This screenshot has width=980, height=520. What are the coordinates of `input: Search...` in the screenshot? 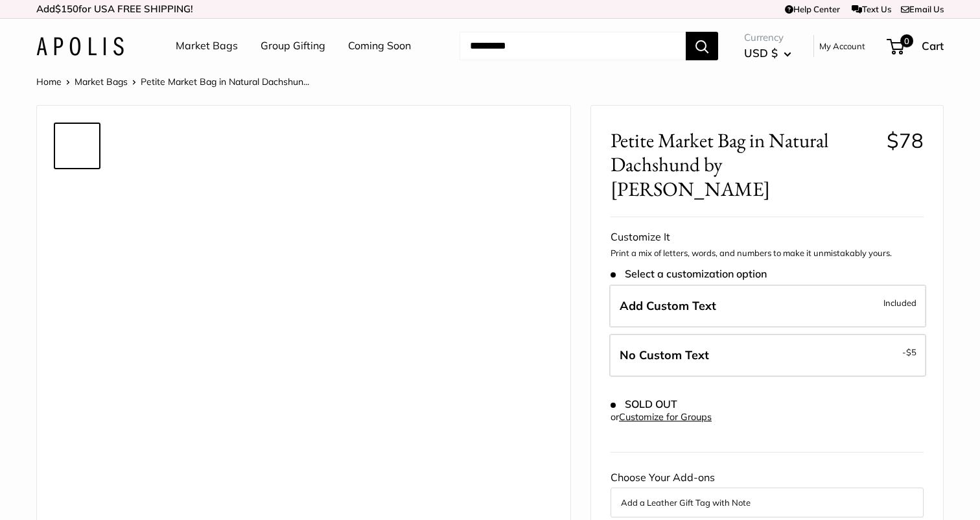 It's located at (572, 46).